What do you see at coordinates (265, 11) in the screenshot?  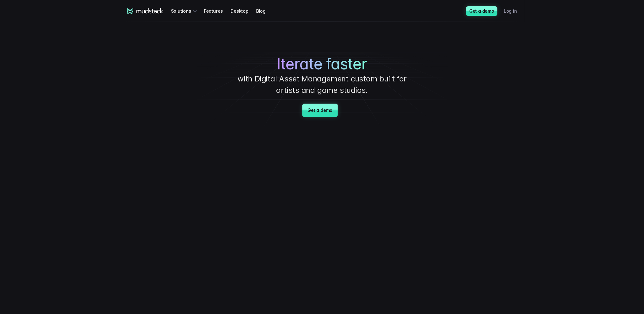 I see `a: Blog` at bounding box center [265, 11].